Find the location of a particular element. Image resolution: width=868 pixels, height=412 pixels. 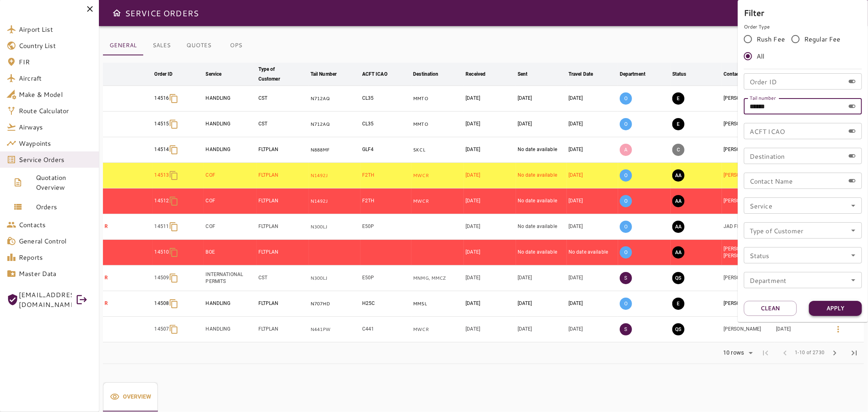

button: Apply is located at coordinates (835, 309).